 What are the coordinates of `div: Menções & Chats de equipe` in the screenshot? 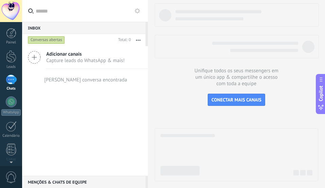 It's located at (84, 182).